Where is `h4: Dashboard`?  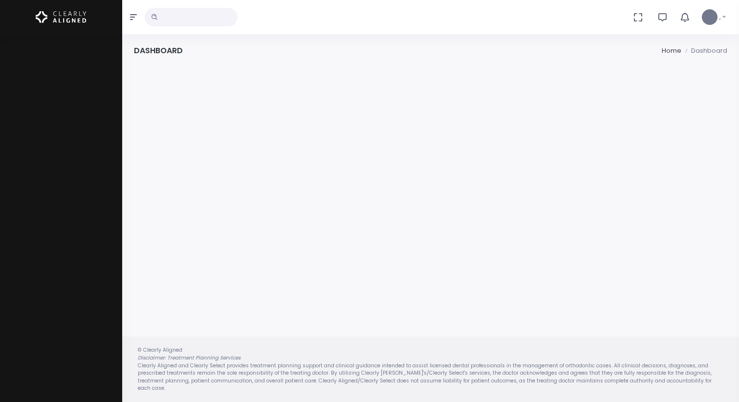
h4: Dashboard is located at coordinates (158, 50).